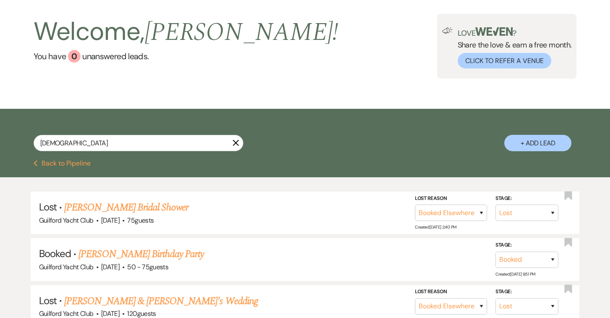  I want to click on span: 50 - 75 guests, so click(148, 267).